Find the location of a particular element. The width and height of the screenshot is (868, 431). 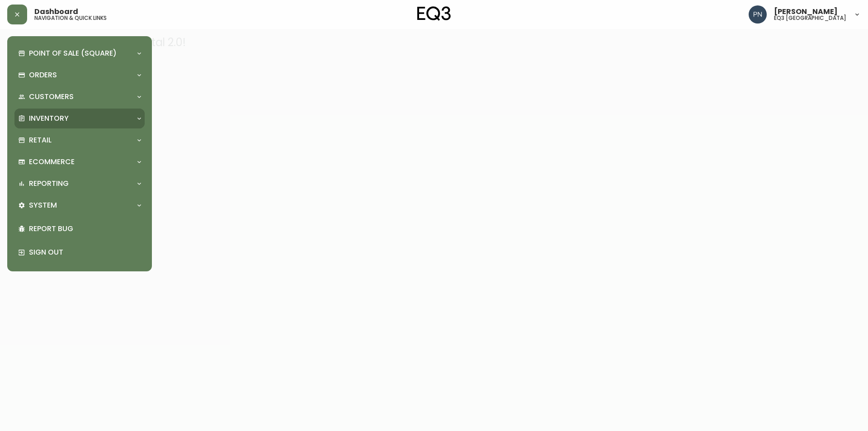

div: Orders is located at coordinates (80, 75).